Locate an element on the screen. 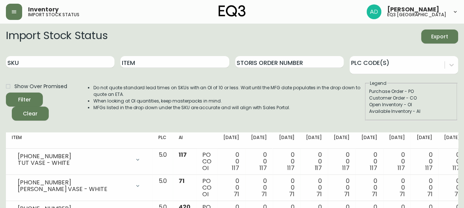 The width and height of the screenshot is (464, 208). div: Open Inventory - OI is located at coordinates (412, 105).